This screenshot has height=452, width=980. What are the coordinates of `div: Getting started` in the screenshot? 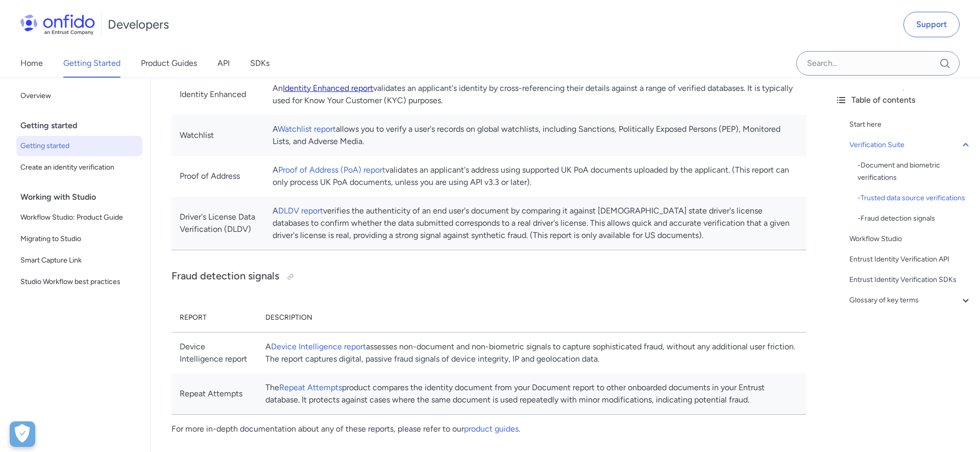 It's located at (83, 125).